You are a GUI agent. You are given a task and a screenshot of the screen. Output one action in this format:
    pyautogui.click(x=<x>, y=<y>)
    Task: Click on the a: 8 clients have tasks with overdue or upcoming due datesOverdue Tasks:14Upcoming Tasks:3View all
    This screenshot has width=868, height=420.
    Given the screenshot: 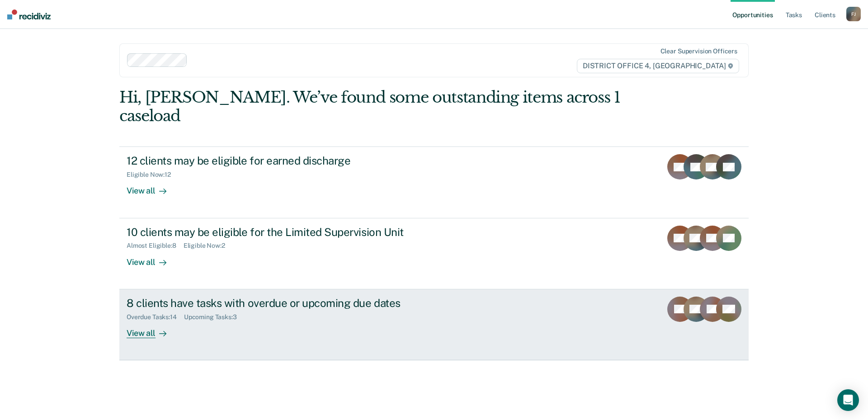 What is the action you would take?
    pyautogui.click(x=434, y=325)
    